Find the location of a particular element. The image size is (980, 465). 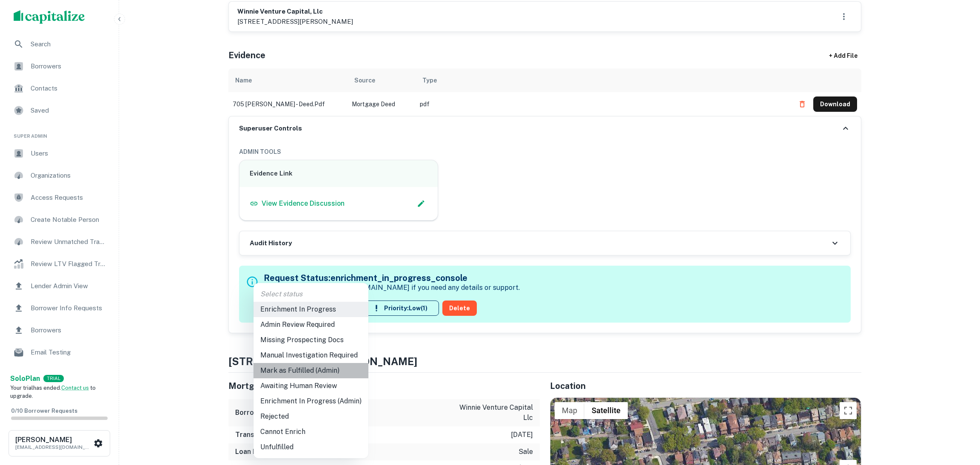

li: Cannot Enrich is located at coordinates (311, 432).